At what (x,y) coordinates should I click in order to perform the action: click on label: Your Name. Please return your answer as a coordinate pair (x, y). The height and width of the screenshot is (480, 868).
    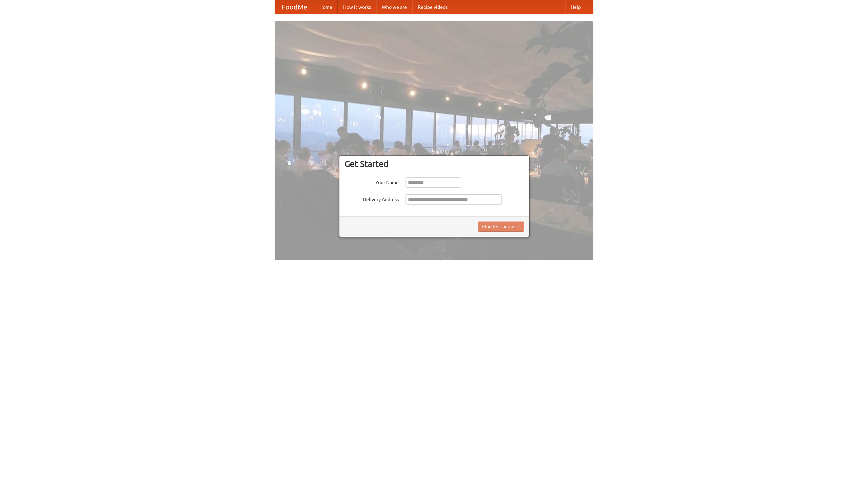
    Looking at the image, I should click on (372, 181).